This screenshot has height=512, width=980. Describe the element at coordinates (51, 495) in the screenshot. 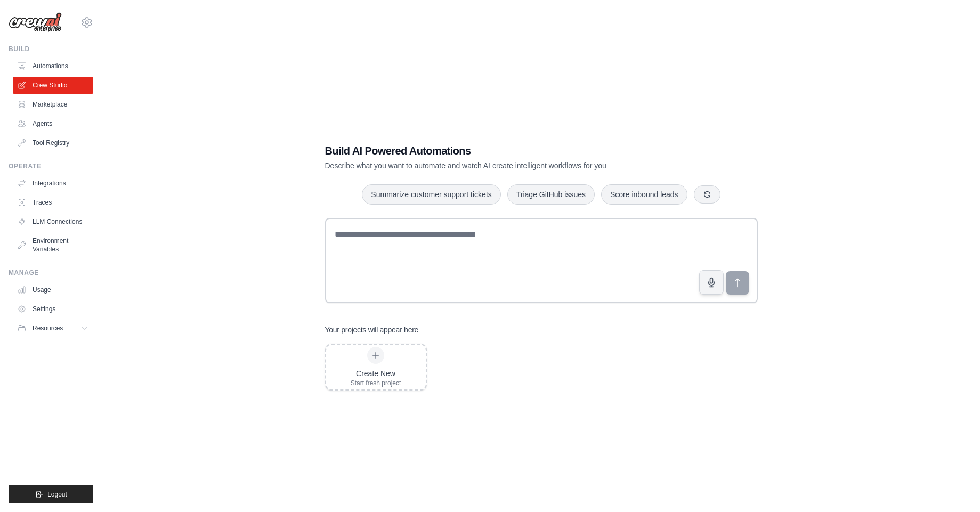

I see `button: Logout` at that location.